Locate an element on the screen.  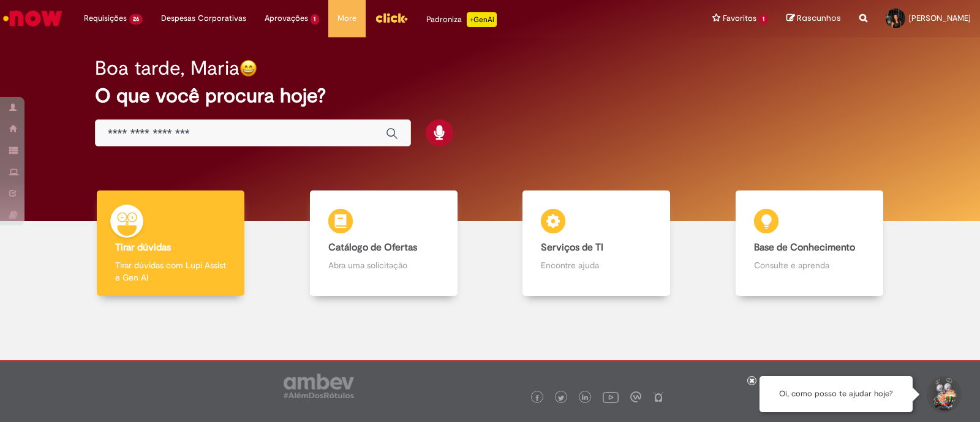
a: Serviços de TI Encontre ajuda is located at coordinates (597, 243).